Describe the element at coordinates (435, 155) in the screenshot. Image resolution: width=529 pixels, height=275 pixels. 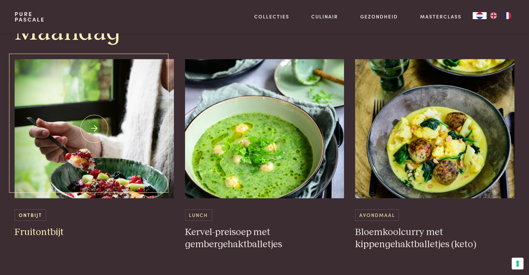
I see `a: Bloemkoolcurry met kippengehaktballetjes (keto) Avondmaal Bloemkoolcurry met kippengehaktballetje...` at that location.